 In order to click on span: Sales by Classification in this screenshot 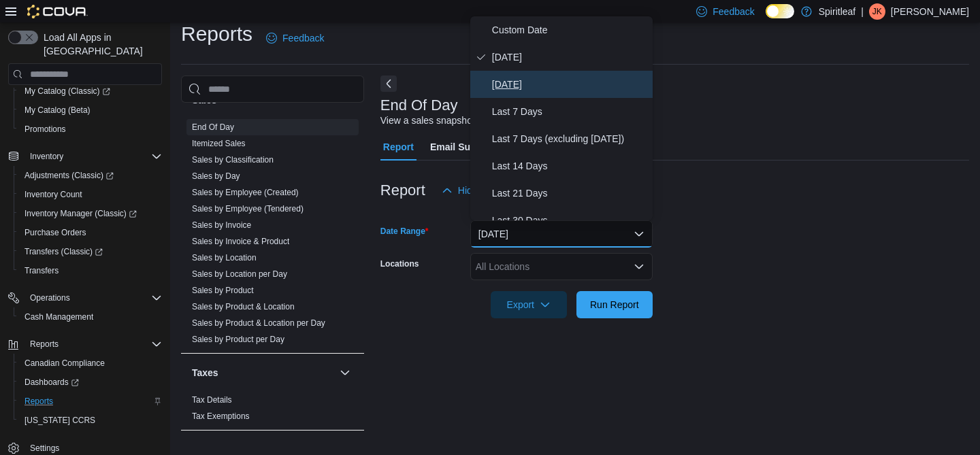, I will do `click(233, 160)`.